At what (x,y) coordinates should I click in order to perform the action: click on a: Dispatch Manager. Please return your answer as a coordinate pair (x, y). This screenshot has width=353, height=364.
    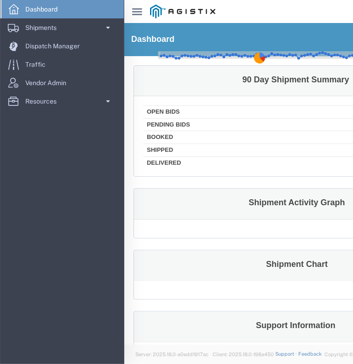
    Looking at the image, I should click on (62, 46).